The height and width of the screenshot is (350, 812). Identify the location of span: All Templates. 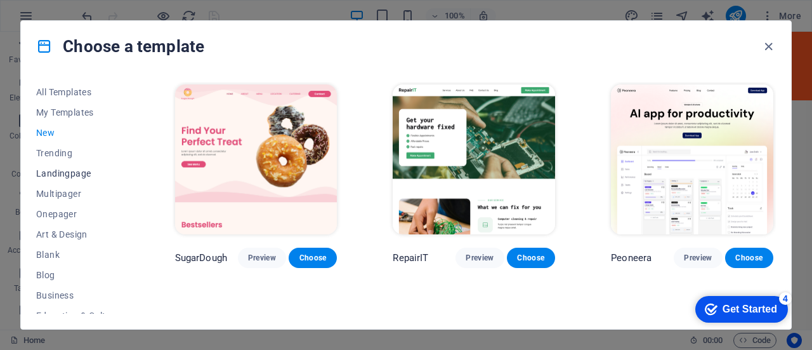
(77, 92).